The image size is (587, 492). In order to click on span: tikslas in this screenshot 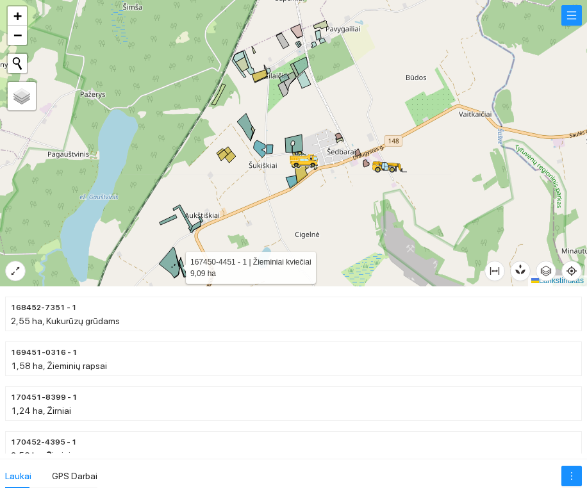, I will do `click(572, 271)`.